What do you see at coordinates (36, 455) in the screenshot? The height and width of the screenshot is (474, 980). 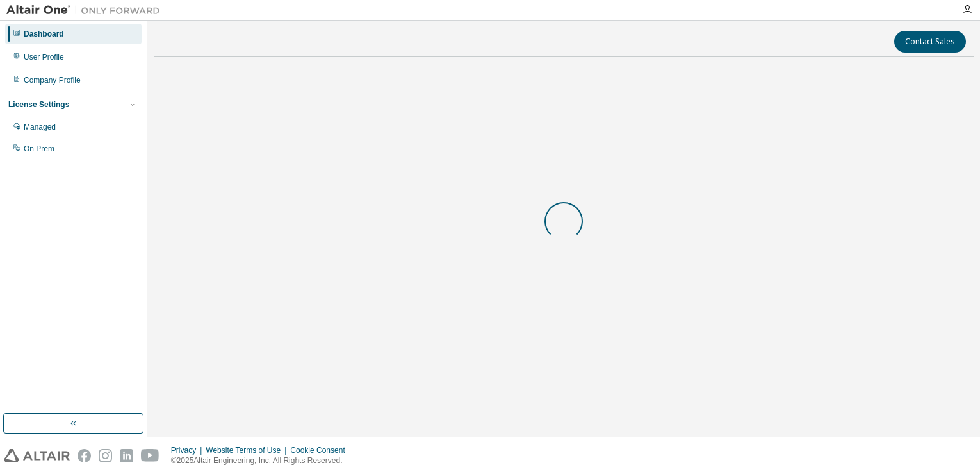 I see `img: altair_logo.svg` at bounding box center [36, 455].